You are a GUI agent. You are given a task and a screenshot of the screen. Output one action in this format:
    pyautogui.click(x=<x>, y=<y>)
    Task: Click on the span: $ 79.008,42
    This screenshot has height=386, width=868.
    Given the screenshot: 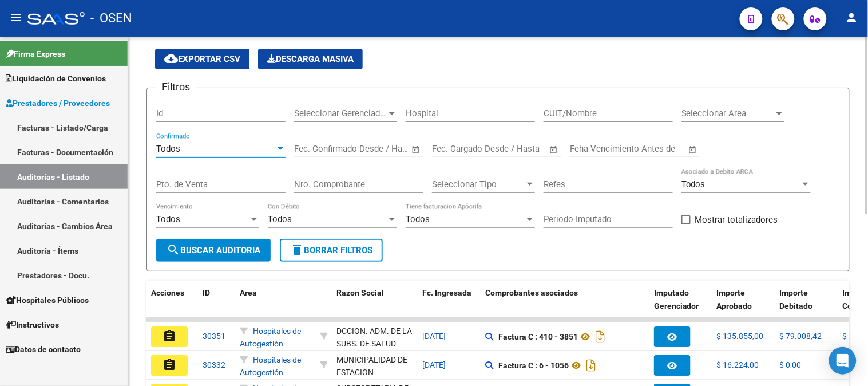 What is the action you would take?
    pyautogui.click(x=801, y=336)
    